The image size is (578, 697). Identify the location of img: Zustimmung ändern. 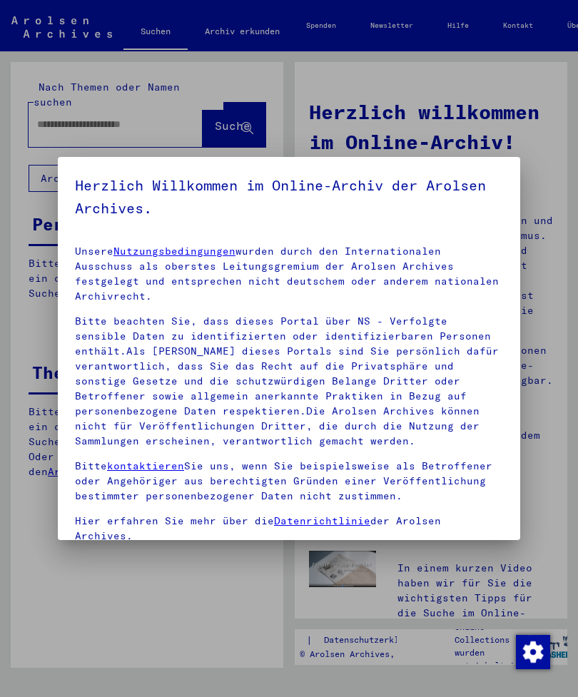
(533, 652).